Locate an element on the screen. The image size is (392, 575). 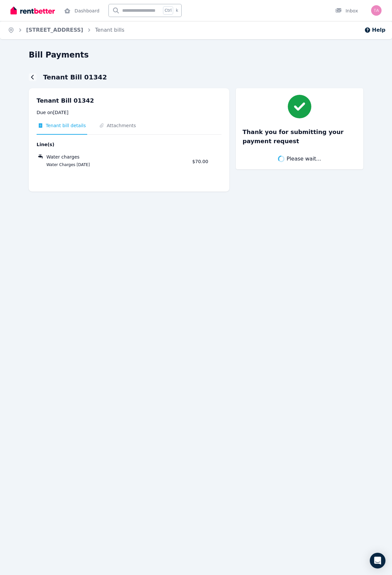
img: RentBetter is located at coordinates (33, 10).